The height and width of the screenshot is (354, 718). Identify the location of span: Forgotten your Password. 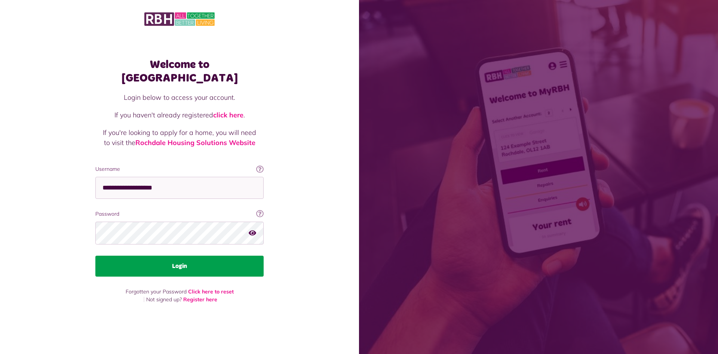
(156, 292).